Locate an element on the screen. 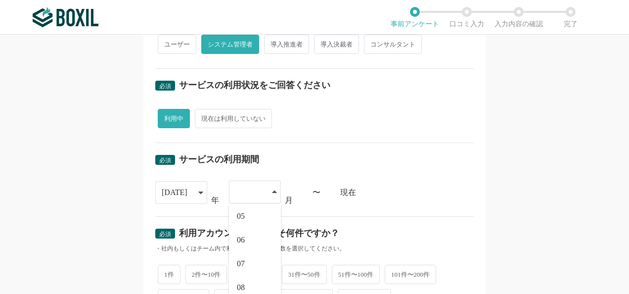 The image size is (629, 294). span: 導入推進者 is located at coordinates (286, 44).